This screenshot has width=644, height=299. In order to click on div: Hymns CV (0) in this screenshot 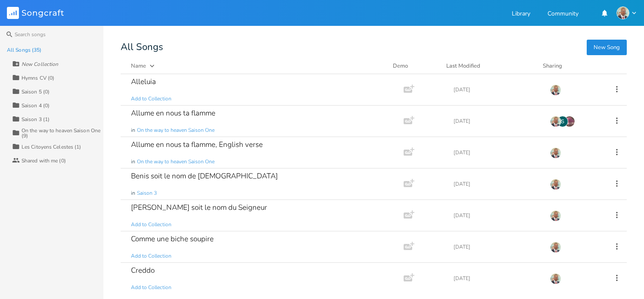, I will do `click(38, 78)`.